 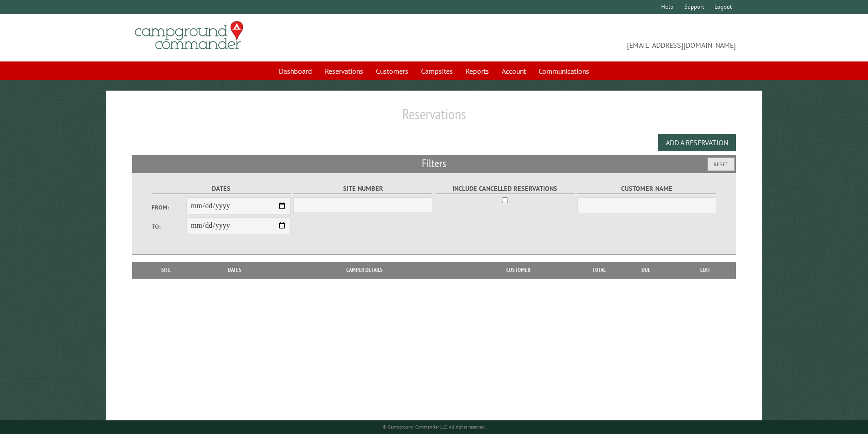 I want to click on a: Reports, so click(x=477, y=71).